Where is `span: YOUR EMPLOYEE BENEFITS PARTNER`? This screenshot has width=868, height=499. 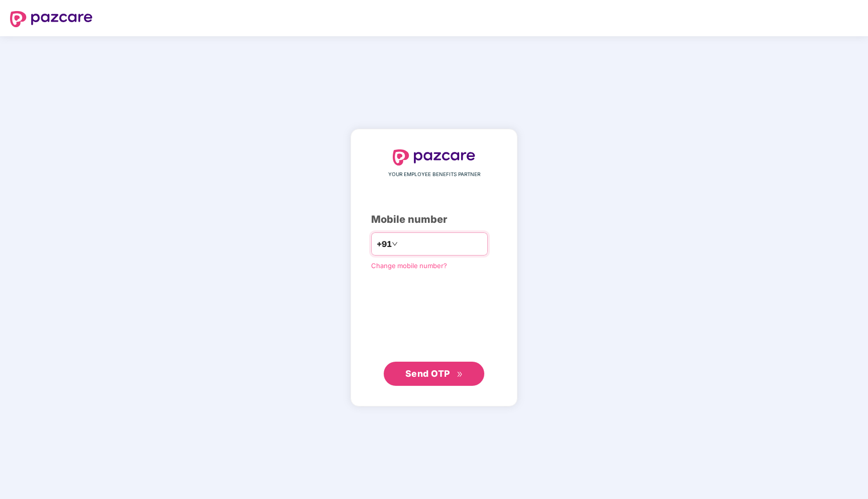 span: YOUR EMPLOYEE BENEFITS PARTNER is located at coordinates (434, 174).